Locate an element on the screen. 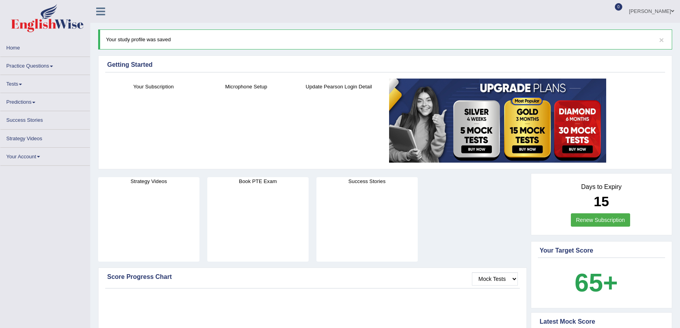  h4: Success Stories is located at coordinates (367, 181).